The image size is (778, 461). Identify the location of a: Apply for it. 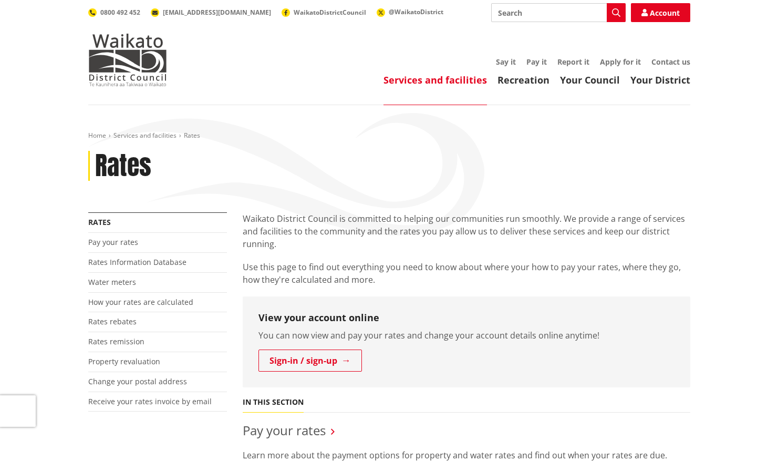
(620, 61).